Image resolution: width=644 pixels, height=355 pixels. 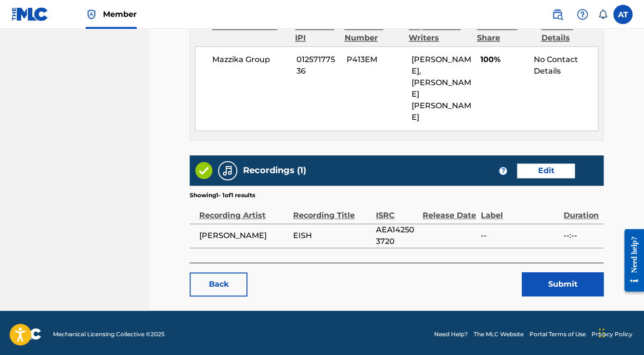 What do you see at coordinates (17, 39) in the screenshot?
I see `div: Open Resource Center` at bounding box center [17, 39].